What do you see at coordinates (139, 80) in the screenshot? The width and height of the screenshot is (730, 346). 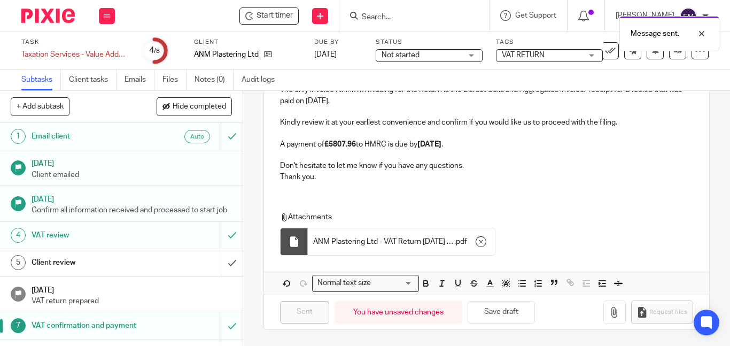 I see `a: Emails` at bounding box center [139, 80].